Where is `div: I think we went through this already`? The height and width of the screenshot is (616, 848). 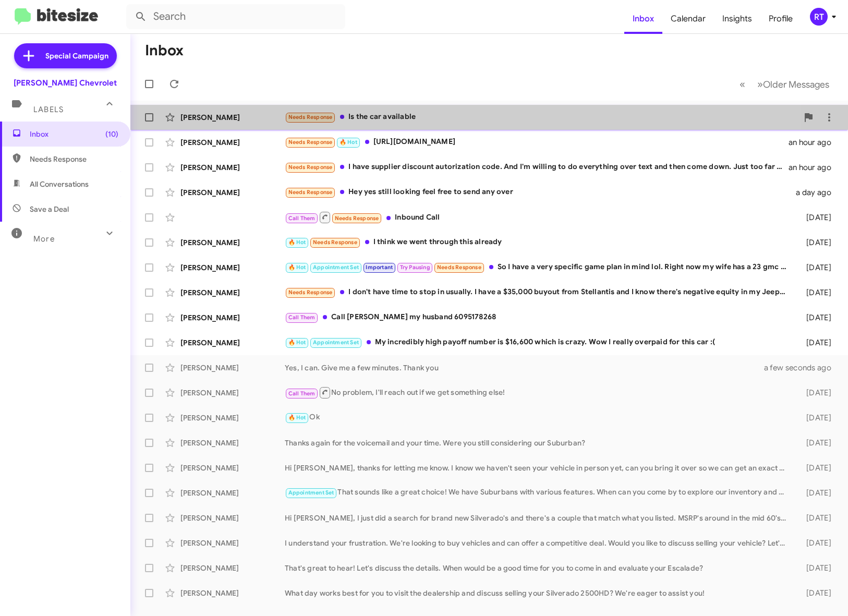
div: I think we went through this already is located at coordinates (538, 242).